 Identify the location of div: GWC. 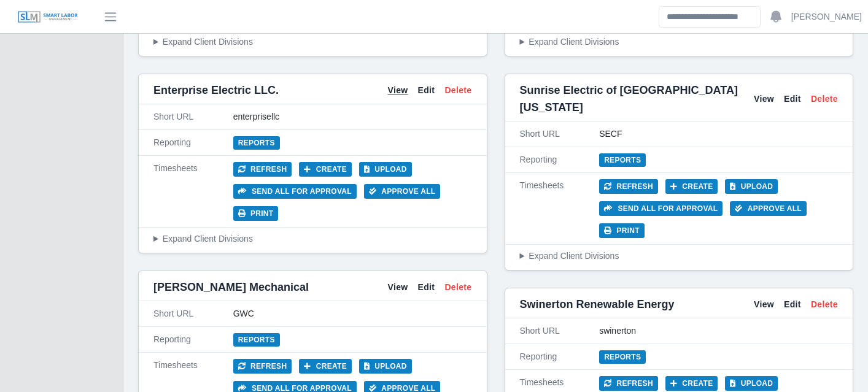
(353, 314).